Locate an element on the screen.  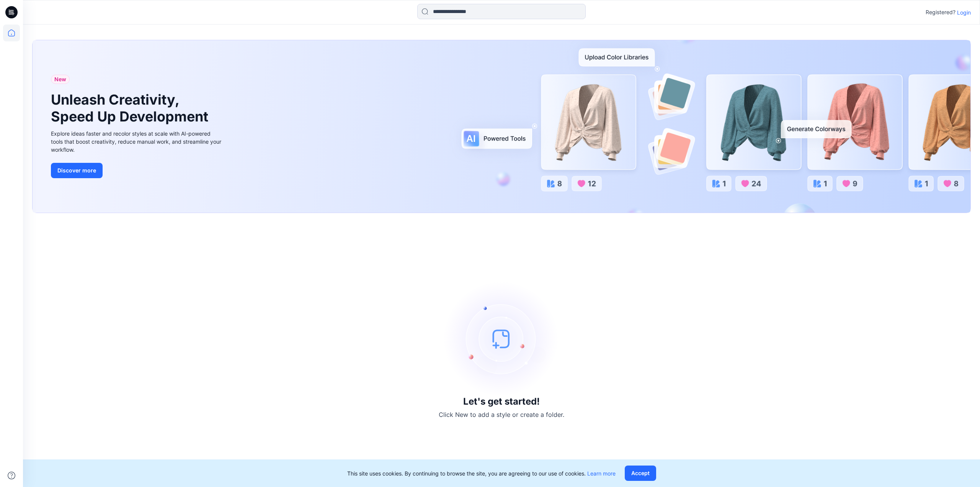
p: This site uses cookies. By continuing to browse the site, you are agreeing to our use of cookies. is located at coordinates (481, 472).